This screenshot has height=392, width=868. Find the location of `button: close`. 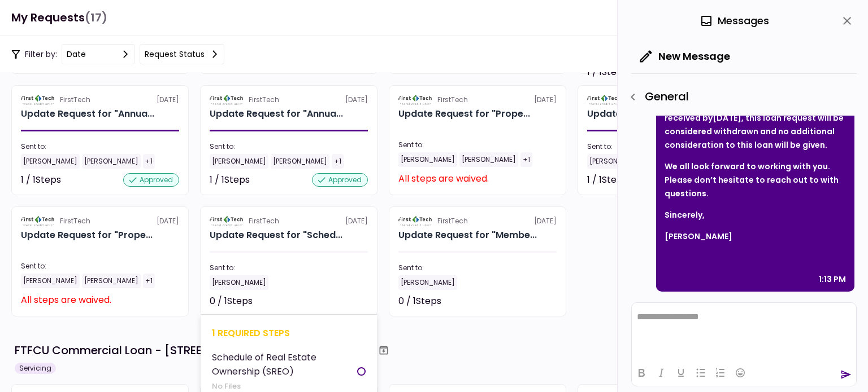

button: close is located at coordinates (847, 21).